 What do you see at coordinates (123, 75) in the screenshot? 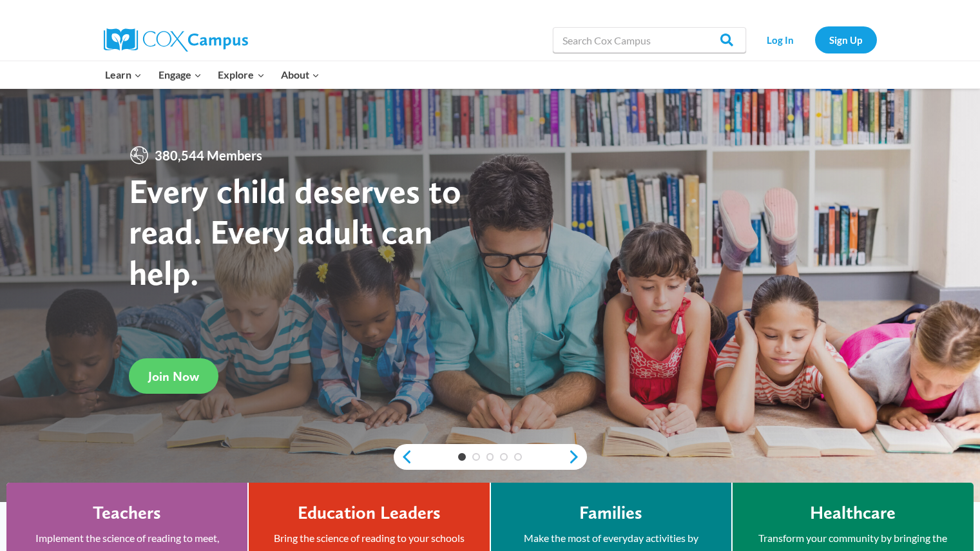
I see `span: Learn` at bounding box center [123, 75].